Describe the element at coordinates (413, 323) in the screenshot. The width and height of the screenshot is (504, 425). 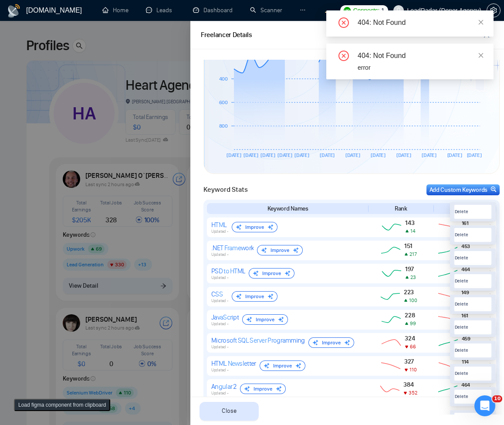
I see `span: 99` at that location.